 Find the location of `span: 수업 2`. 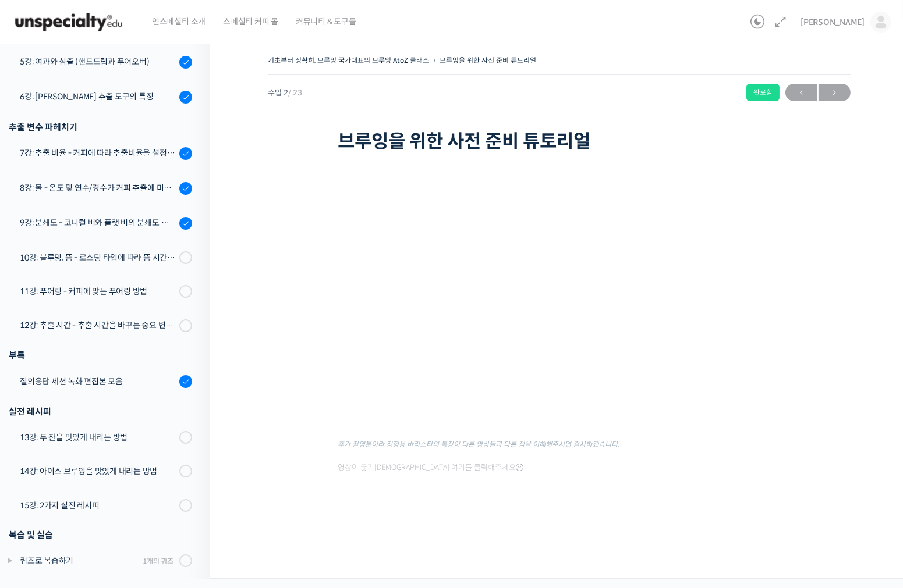

span: 수업 2 is located at coordinates (284, 93).